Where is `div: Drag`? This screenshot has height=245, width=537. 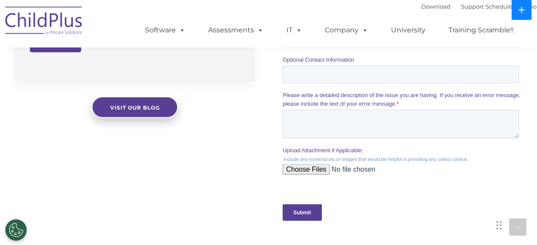 div: Drag is located at coordinates (499, 226).